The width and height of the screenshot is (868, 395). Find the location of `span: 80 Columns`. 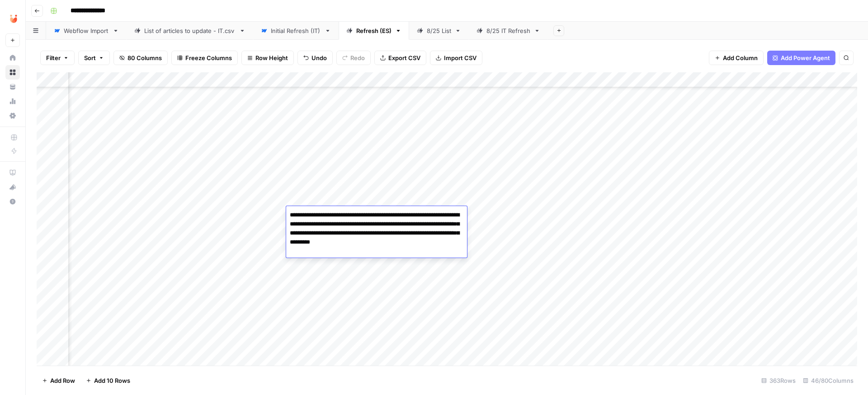

span: 80 Columns is located at coordinates (145, 58).